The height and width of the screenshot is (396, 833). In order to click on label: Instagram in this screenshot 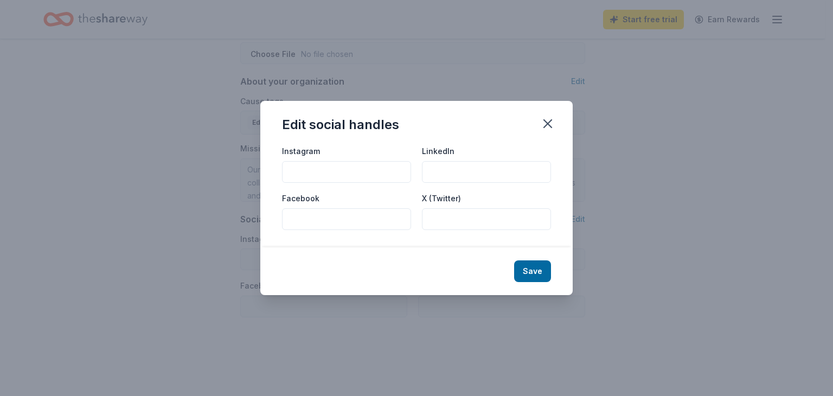, I will do `click(301, 151)`.